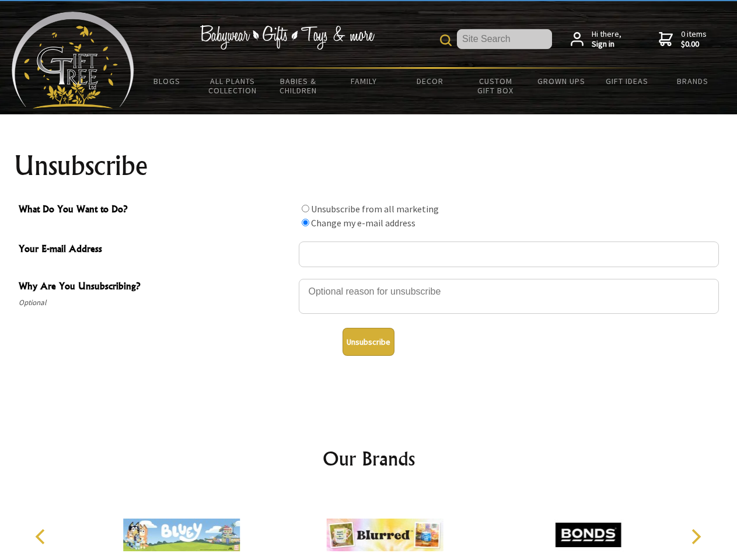 The height and width of the screenshot is (560, 737). I want to click on input: Your E-mail Address, so click(509, 254).